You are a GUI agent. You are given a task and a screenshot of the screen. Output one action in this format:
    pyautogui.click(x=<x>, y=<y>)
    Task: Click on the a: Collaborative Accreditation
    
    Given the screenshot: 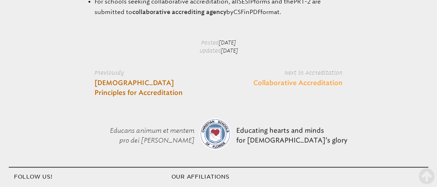 What is the action you would take?
    pyautogui.click(x=298, y=83)
    